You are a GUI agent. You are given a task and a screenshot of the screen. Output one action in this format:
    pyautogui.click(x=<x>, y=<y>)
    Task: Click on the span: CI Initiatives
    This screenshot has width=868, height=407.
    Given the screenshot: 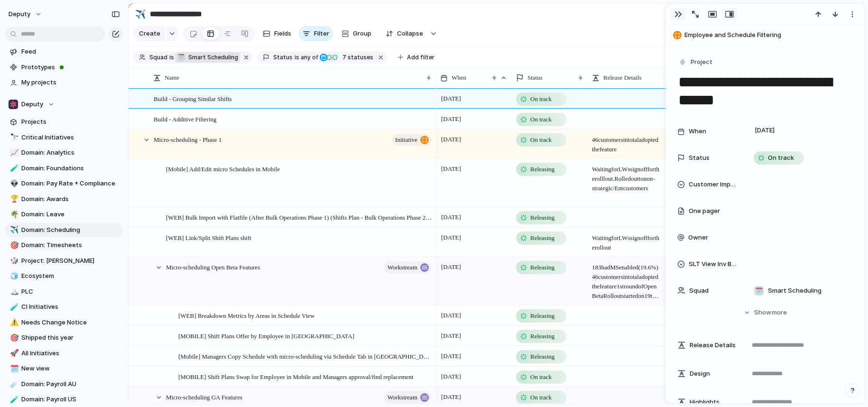 What is the action you would take?
    pyautogui.click(x=71, y=307)
    